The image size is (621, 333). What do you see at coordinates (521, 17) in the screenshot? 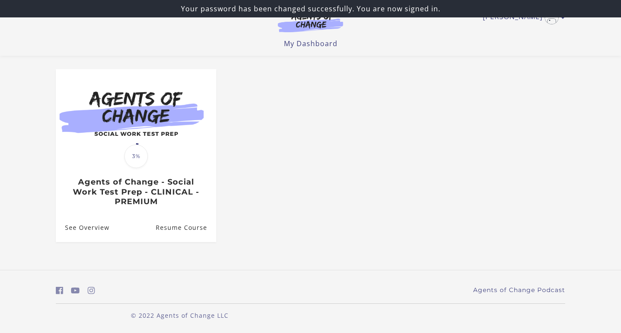
I see `a: Toggle menu` at bounding box center [521, 17].